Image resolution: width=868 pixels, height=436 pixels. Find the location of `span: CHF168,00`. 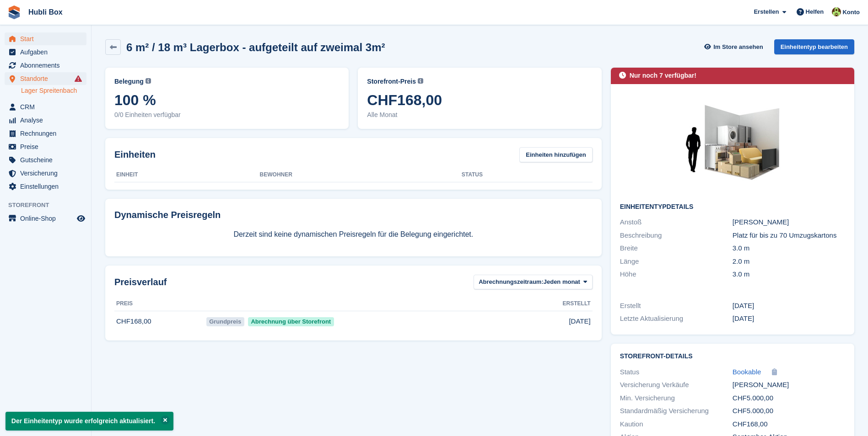

span: CHF168,00 is located at coordinates (479, 100).